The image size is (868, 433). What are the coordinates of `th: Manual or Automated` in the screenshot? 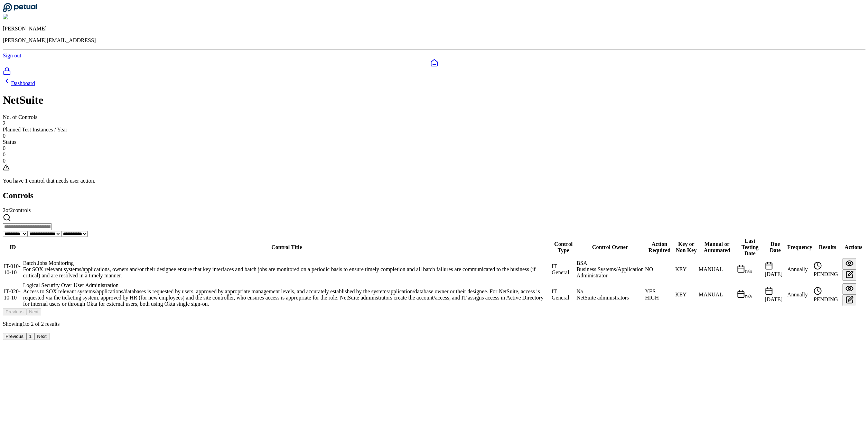 It's located at (717, 247).